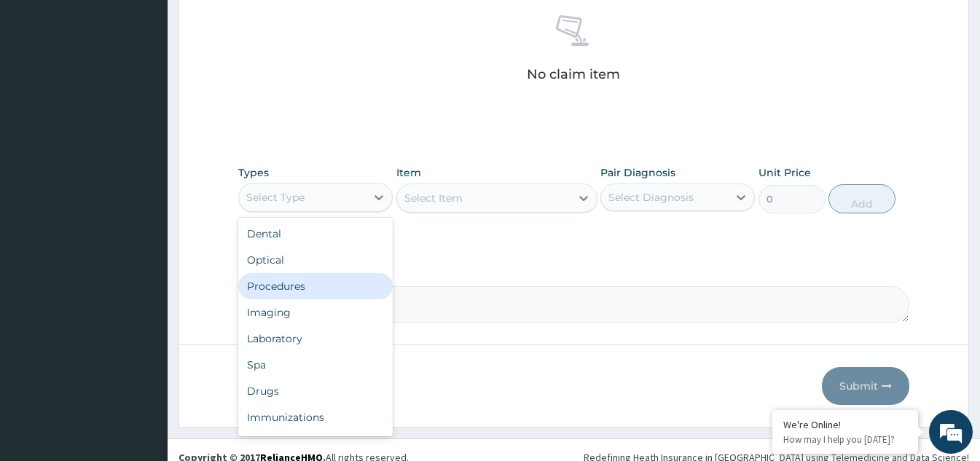  Describe the element at coordinates (316, 418) in the screenshot. I see `div: Immunizations` at that location.